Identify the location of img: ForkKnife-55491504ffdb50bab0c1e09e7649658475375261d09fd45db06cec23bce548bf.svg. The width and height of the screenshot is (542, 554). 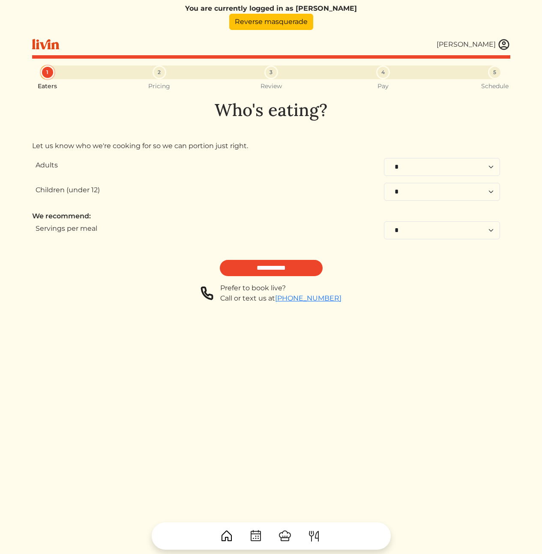
(314, 536).